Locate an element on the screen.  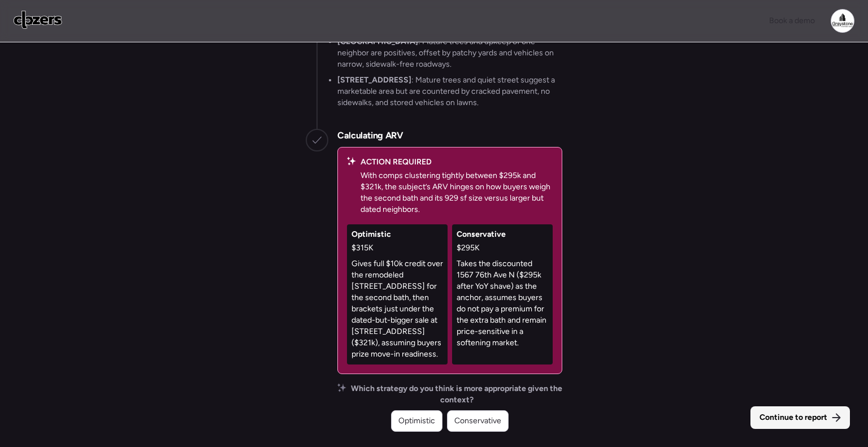
h2: Calculating ARV is located at coordinates (370, 135).